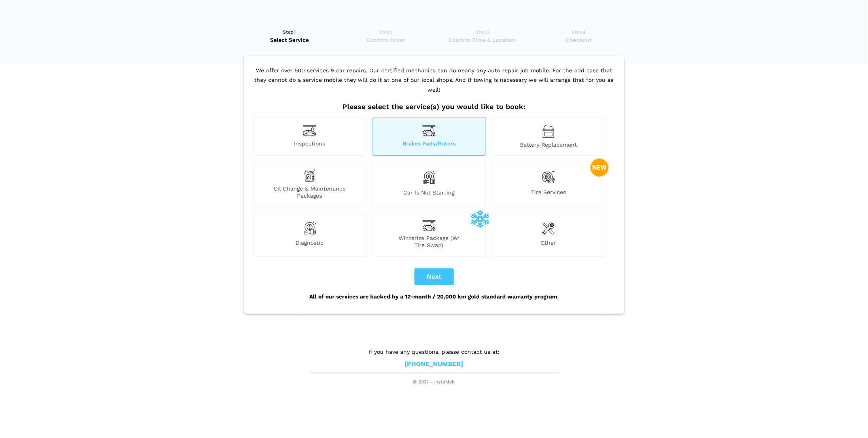  What do you see at coordinates (434, 107) in the screenshot?
I see `h2: Please select the service(s) you would like to book:` at bounding box center [434, 107].